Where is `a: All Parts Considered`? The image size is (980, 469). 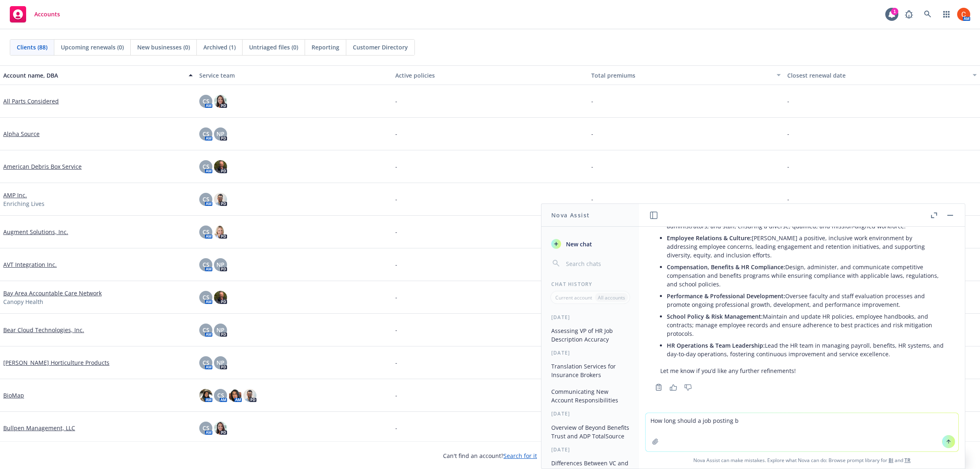
a: All Parts Considered is located at coordinates (31, 100).